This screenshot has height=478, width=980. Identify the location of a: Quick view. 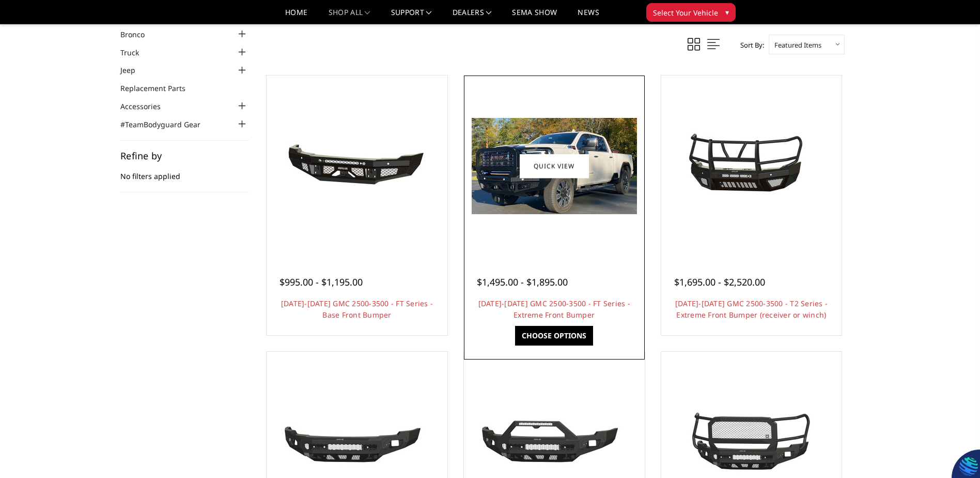
(554, 165).